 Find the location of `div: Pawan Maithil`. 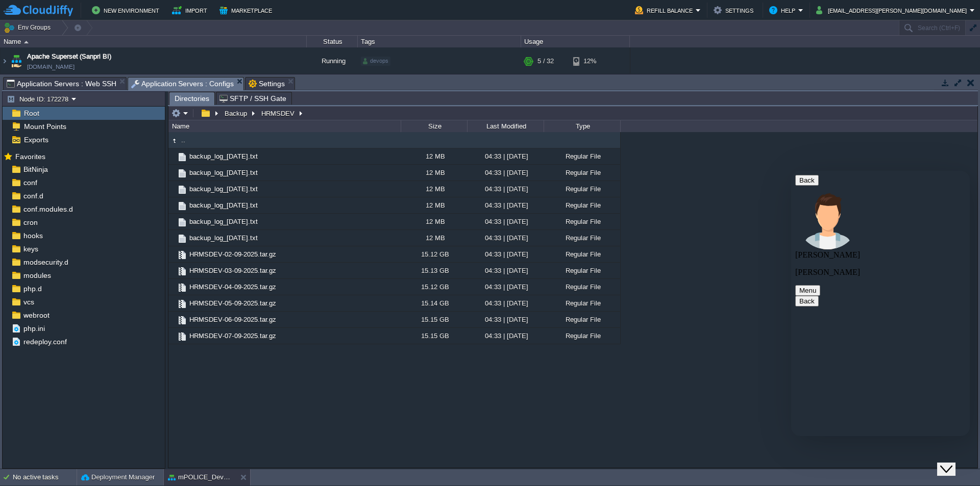

div: Pawan Maithil is located at coordinates (36, 51).